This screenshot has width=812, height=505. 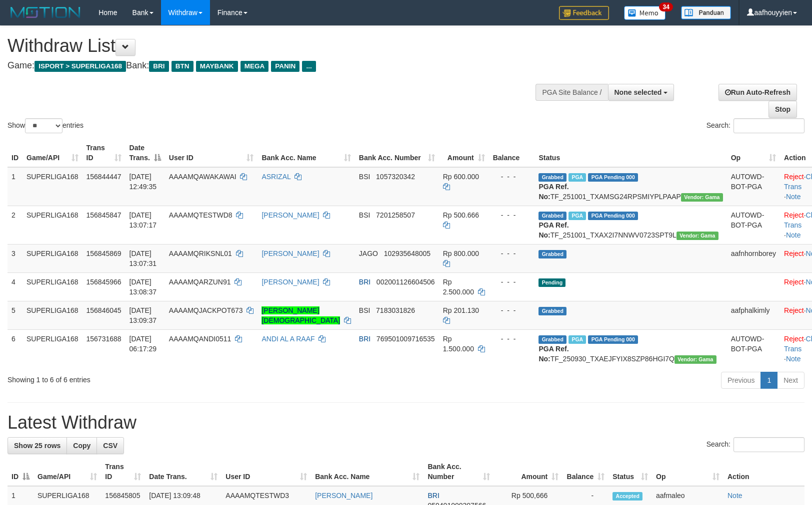 I want to click on th: Balance, so click(x=512, y=153).